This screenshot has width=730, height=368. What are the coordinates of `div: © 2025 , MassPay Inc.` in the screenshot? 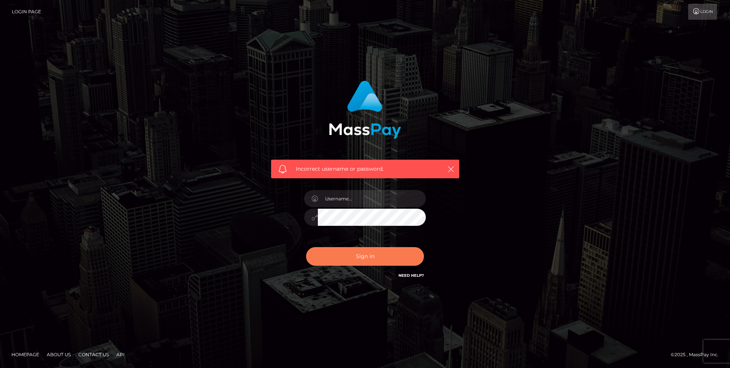 It's located at (698, 355).